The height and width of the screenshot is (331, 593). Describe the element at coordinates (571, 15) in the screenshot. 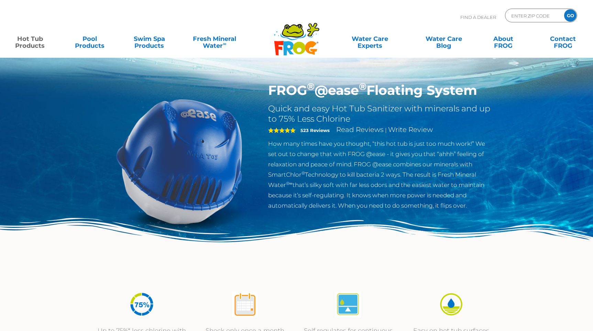

I see `input: GO` at that location.